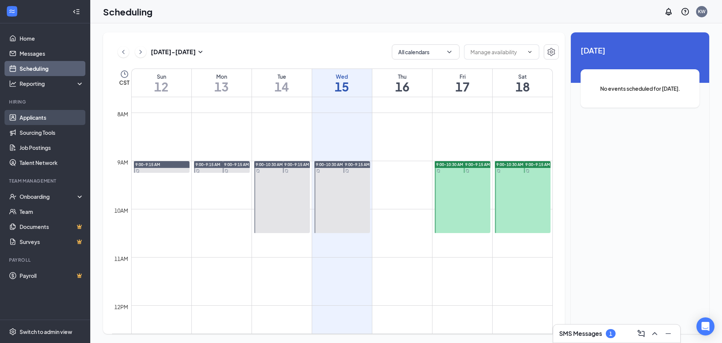 The width and height of the screenshot is (722, 343). I want to click on a: October 12, 2025, so click(161, 83).